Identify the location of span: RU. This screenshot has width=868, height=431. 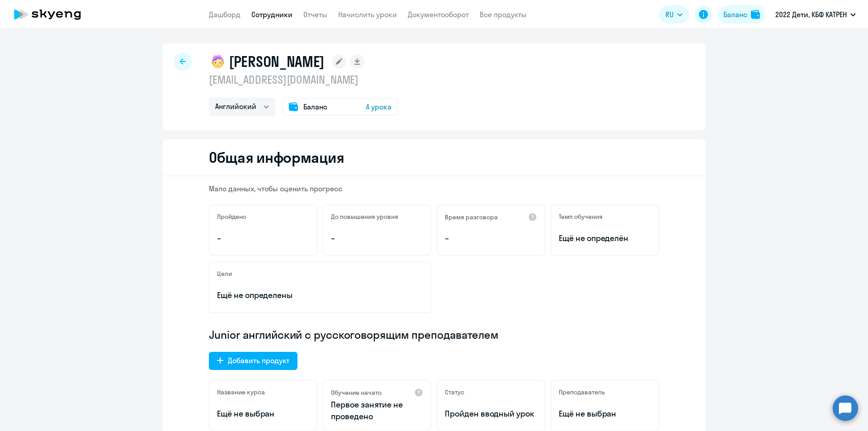
(670, 14).